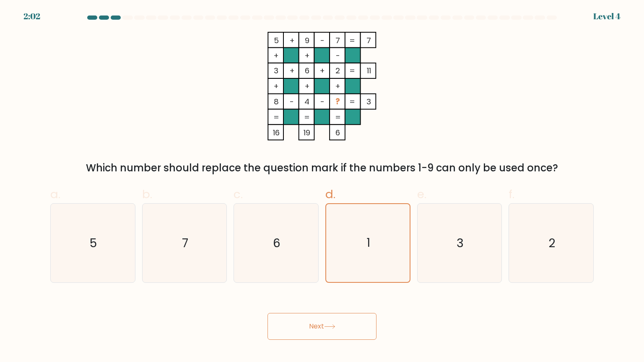  Describe the element at coordinates (322, 326) in the screenshot. I see `button: Next` at that location.